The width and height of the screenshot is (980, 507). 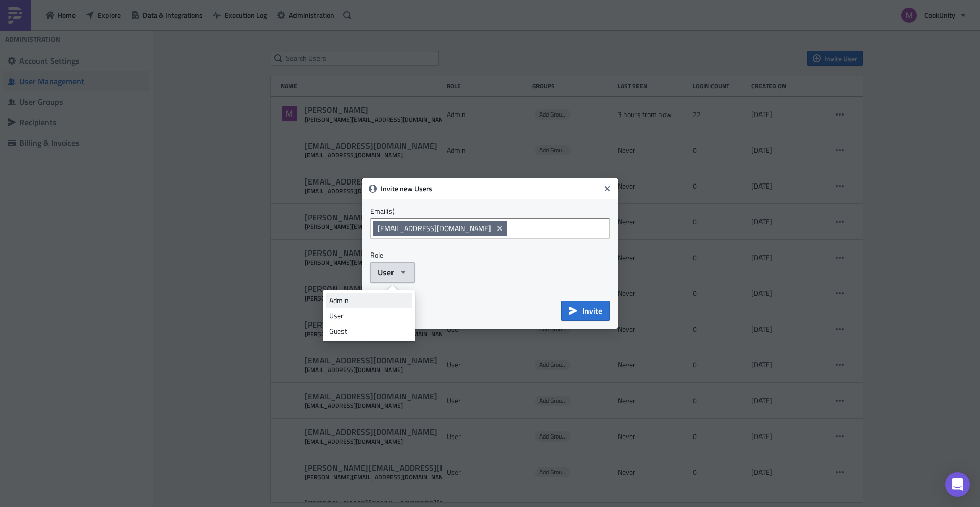 What do you see at coordinates (490, 189) in the screenshot?
I see `h6: Invite new Users` at bounding box center [490, 189].